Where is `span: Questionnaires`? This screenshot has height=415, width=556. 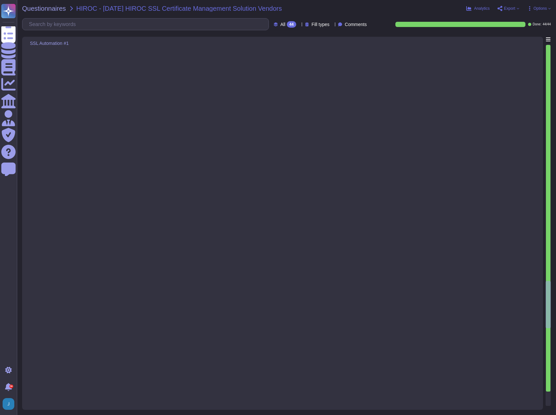 span: Questionnaires is located at coordinates (44, 8).